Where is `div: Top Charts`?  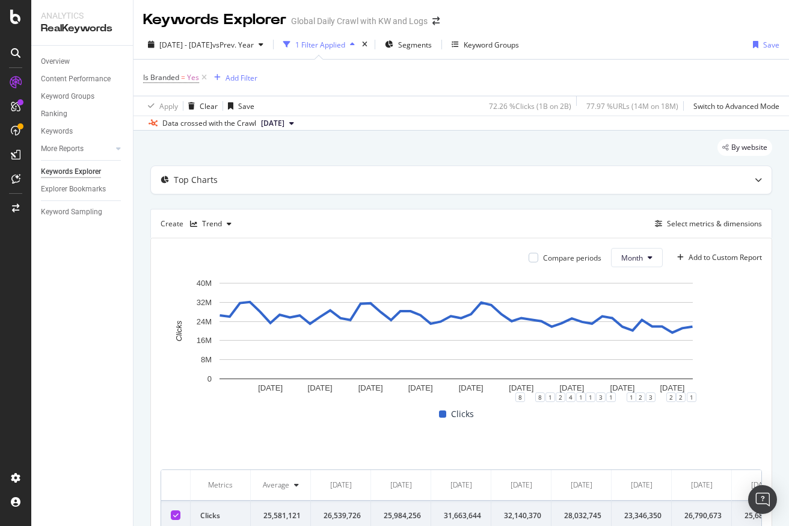 div: Top Charts is located at coordinates (196, 180).